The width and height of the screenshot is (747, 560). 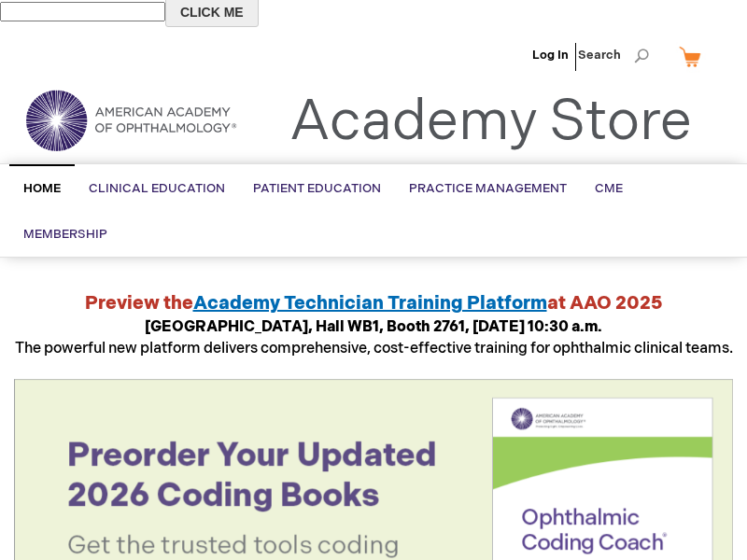 What do you see at coordinates (373, 338) in the screenshot?
I see `span: The powerful new platform delivers comprehensive, cost-effective training for ophthalmic clinical...` at bounding box center [373, 338].